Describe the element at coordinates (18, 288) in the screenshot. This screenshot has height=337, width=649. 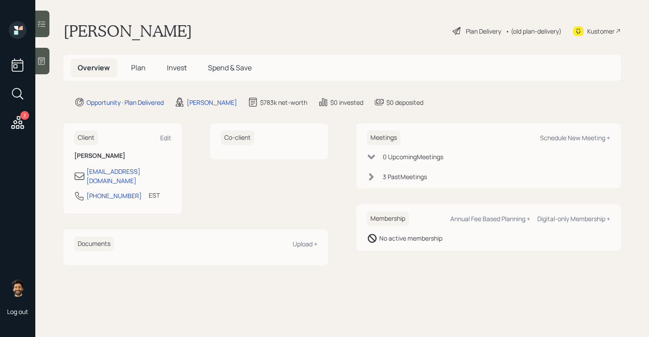
I see `img: eric-schwartz-headshot.png` at that location.